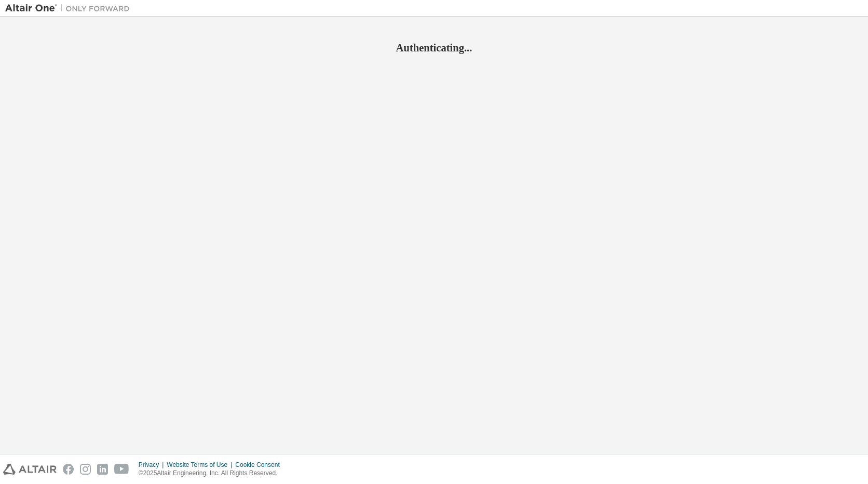 This screenshot has height=484, width=868. I want to click on h2: Authenticating..., so click(434, 48).